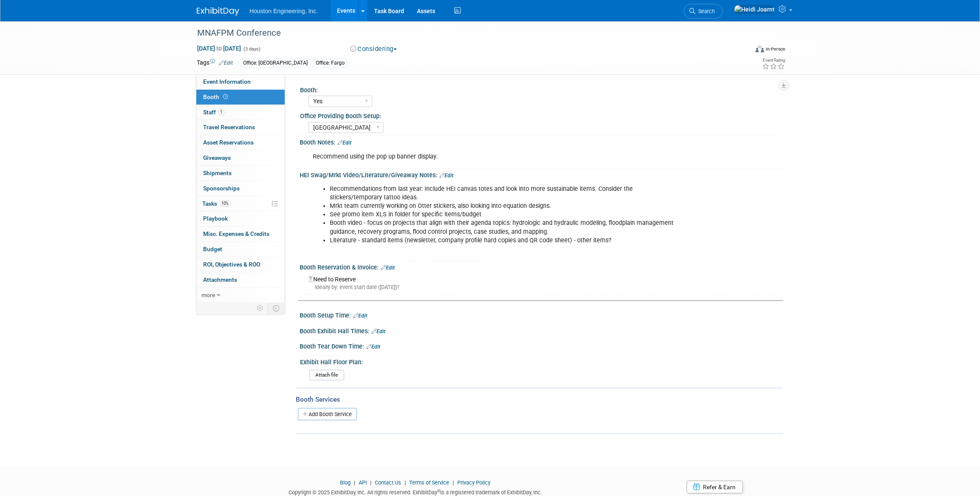  I want to click on a: Tasks10%, so click(240, 203).